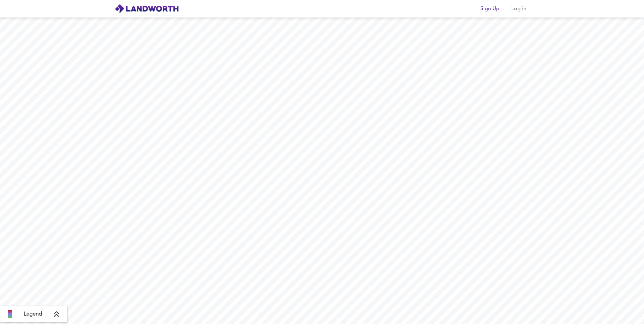 The height and width of the screenshot is (324, 644). Describe the element at coordinates (519, 9) in the screenshot. I see `button: Log in` at that location.